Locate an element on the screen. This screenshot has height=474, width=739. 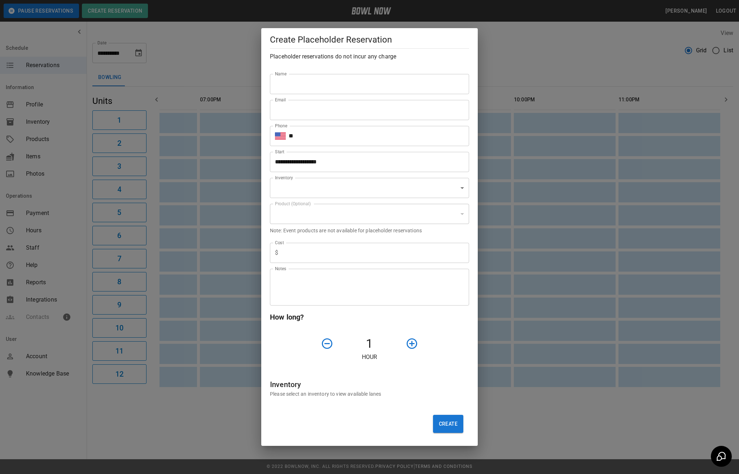
h6: How long? is located at coordinates (369, 317).